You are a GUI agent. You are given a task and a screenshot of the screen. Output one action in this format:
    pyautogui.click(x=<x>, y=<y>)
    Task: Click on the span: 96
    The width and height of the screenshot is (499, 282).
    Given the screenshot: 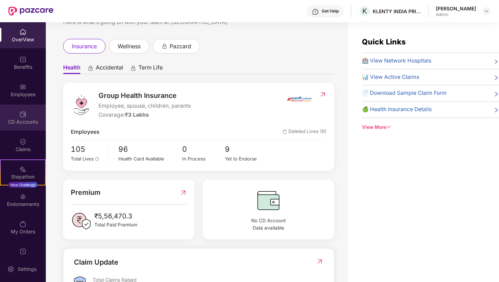 What is the action you would take?
    pyautogui.click(x=150, y=149)
    